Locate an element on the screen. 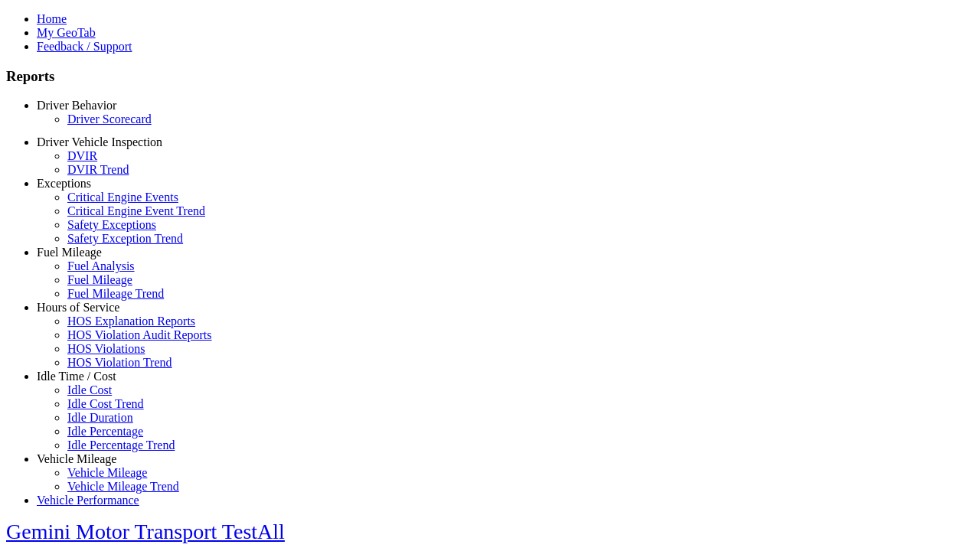 Image resolution: width=980 pixels, height=551 pixels. a: HOS Explanation Reports is located at coordinates (131, 321).